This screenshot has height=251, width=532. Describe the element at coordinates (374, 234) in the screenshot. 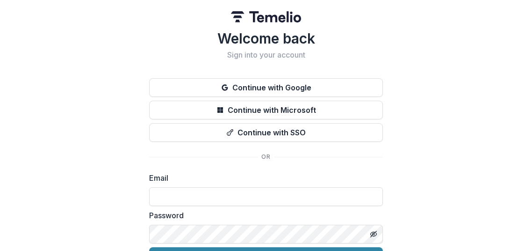

I see `button: Toggle password visibility` at that location.